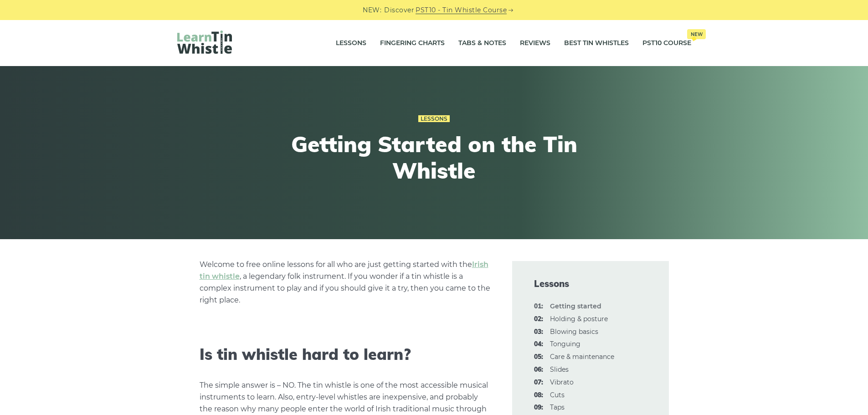 The image size is (868, 415). Describe the element at coordinates (596, 43) in the screenshot. I see `a: Best Tin Whistles` at that location.